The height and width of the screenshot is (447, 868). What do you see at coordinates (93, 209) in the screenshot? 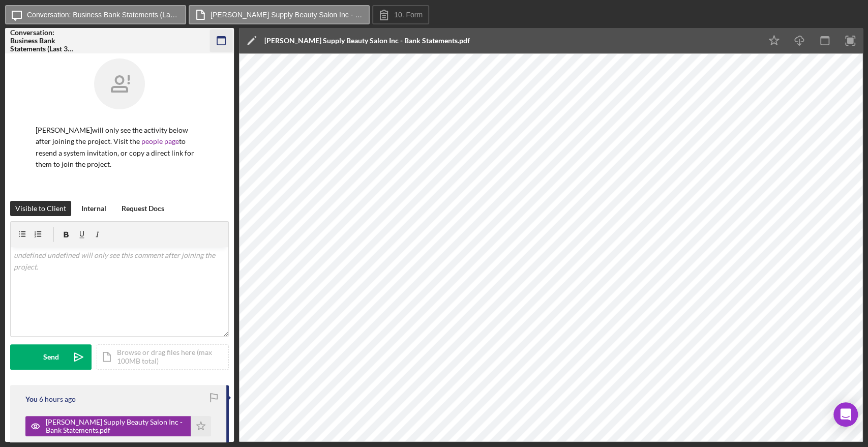
I see `button: Internal` at bounding box center [93, 209].